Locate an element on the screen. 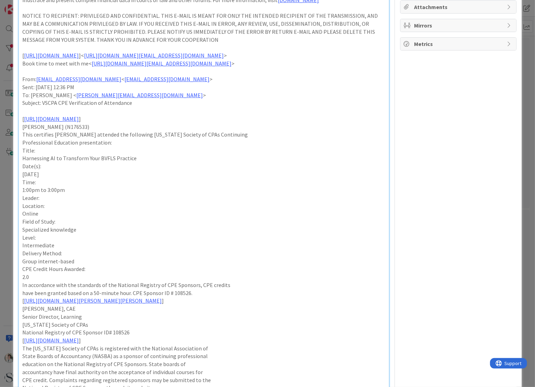 This screenshot has height=387, width=535. p: Location: is located at coordinates (204, 206).